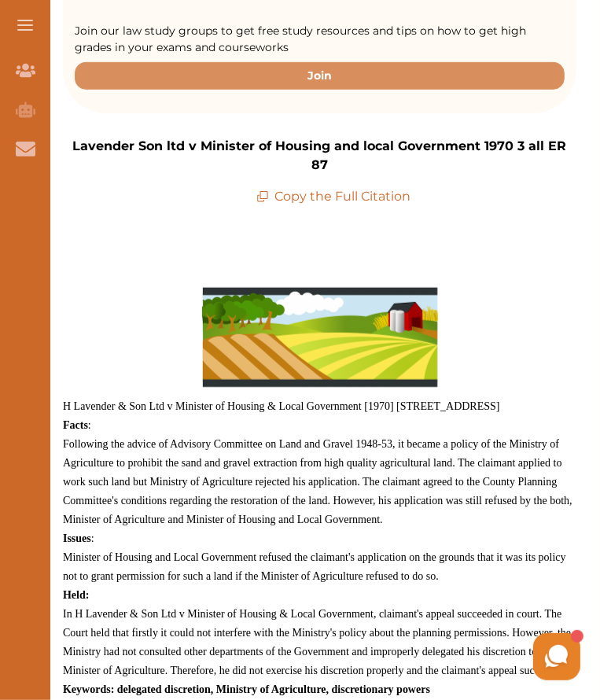 The width and height of the screenshot is (600, 700). Describe the element at coordinates (314, 566) in the screenshot. I see `span: Minister of Housing and Local Government refused the claimant's application on the grounds that i...` at that location.